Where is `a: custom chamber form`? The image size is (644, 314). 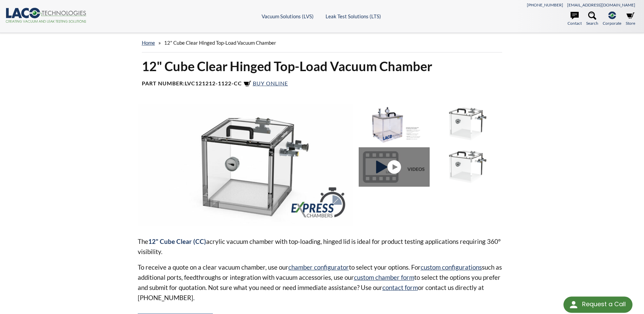 a: custom chamber form is located at coordinates (384, 277).